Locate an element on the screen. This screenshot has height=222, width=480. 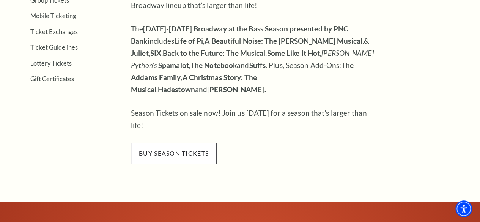
p: The includes , , , , , , , and . Plus, Season Add-Ons: , , and is located at coordinates (254, 59).